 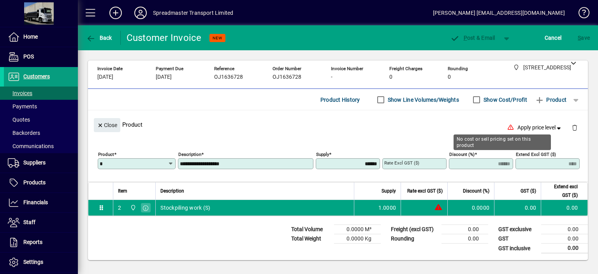 I want to click on div: Product, so click(x=338, y=124).